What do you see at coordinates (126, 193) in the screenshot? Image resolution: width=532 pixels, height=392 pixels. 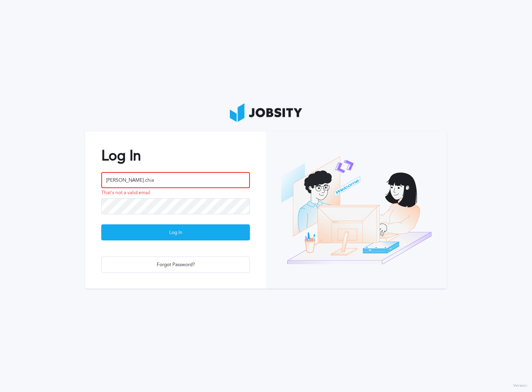 I see `span: That's not a valid email` at bounding box center [126, 193].